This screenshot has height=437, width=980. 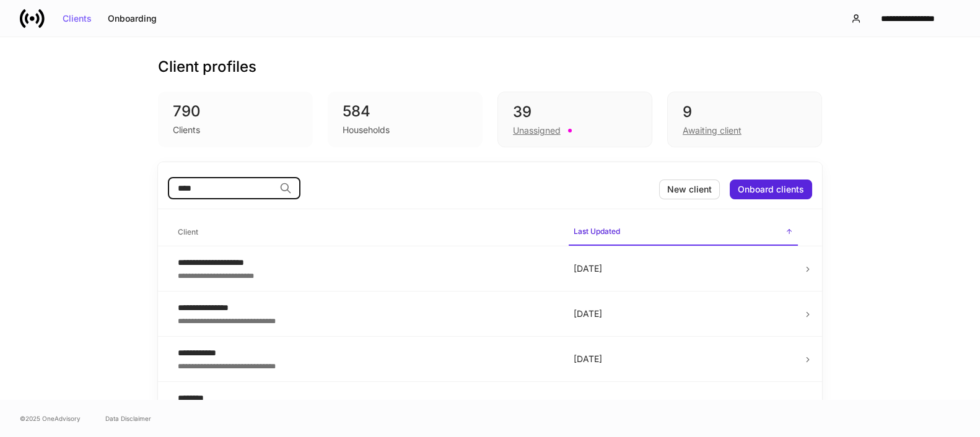 What do you see at coordinates (689, 189) in the screenshot?
I see `div: New client` at bounding box center [689, 189].